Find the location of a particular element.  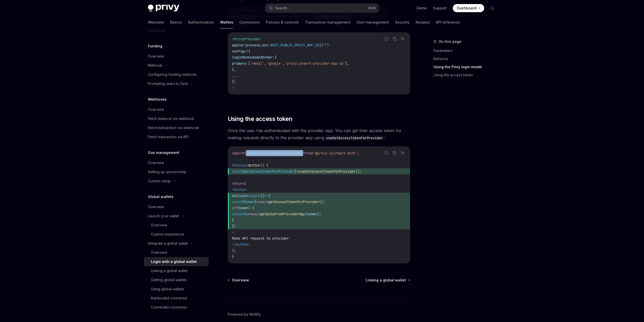

span: getDataFromProviderApp is located at coordinates (282, 214).